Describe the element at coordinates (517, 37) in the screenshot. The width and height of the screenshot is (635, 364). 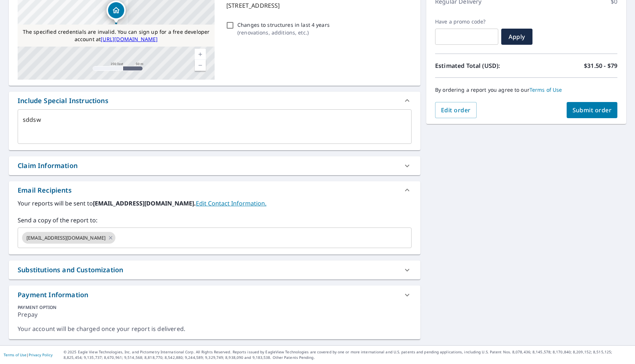
I see `button: Apply` at that location.